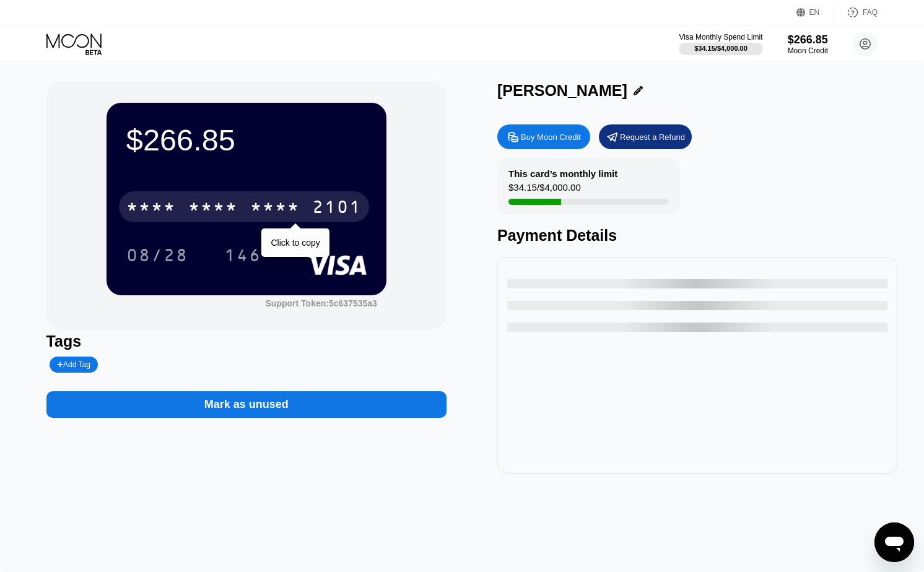 The width and height of the screenshot is (924, 572). What do you see at coordinates (337, 208) in the screenshot?
I see `div: 2101` at bounding box center [337, 208].